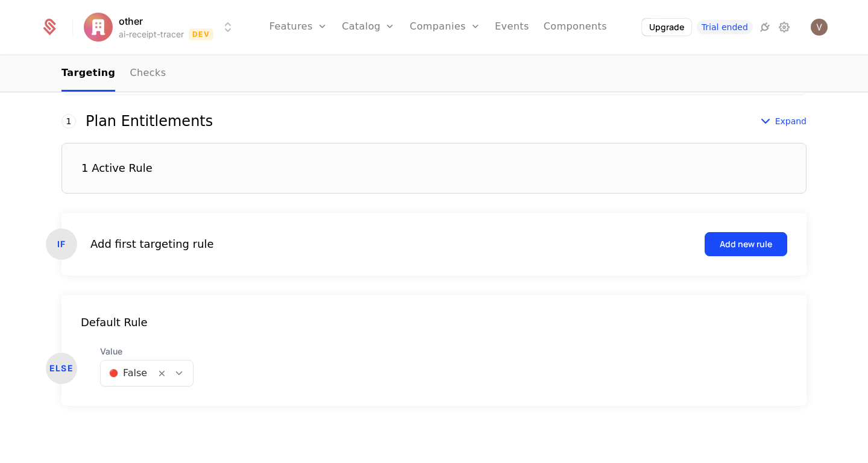 The height and width of the screenshot is (463, 868). Describe the element at coordinates (820, 27) in the screenshot. I see `button: Open user button` at that location.